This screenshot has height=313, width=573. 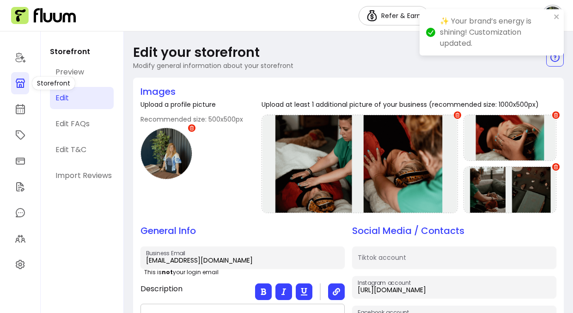 I want to click on p: Storefront, so click(x=82, y=52).